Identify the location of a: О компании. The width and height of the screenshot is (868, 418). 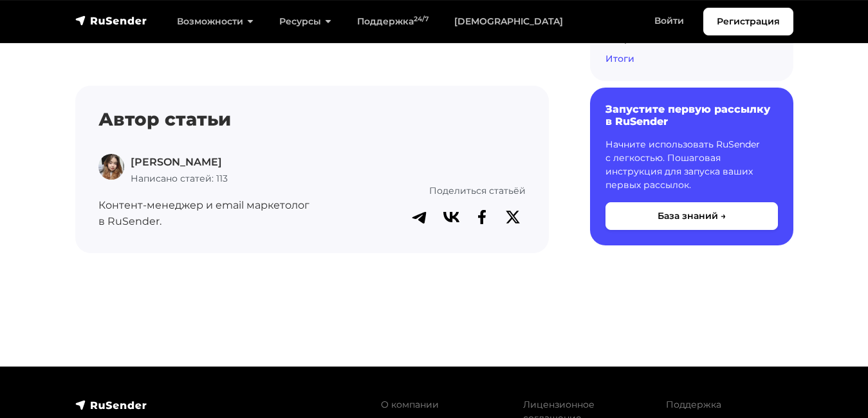
(409, 404).